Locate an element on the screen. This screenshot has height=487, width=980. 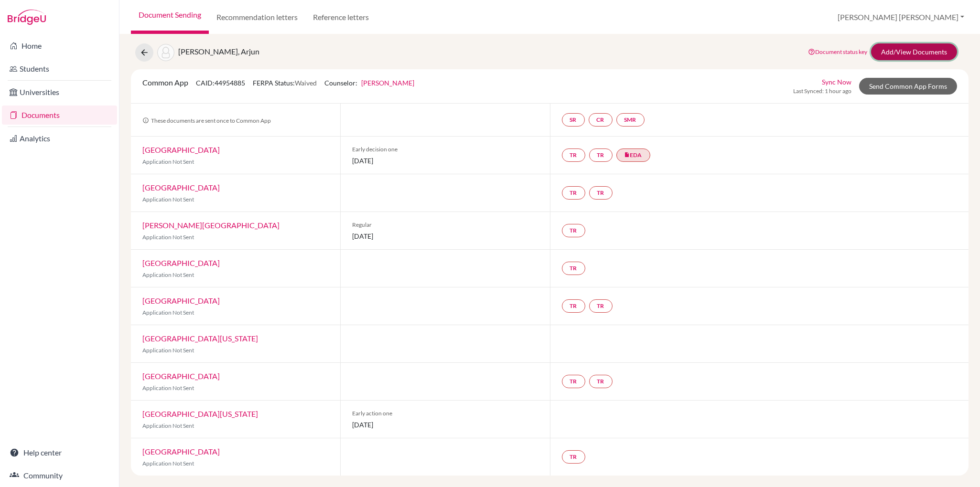
span: These documents are sent once to Common App is located at coordinates (207, 120).